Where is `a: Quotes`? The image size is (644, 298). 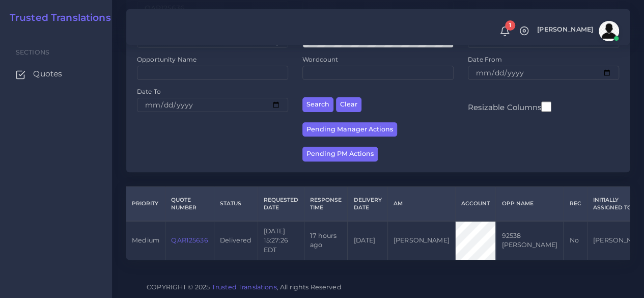 a: Quotes is located at coordinates (56, 74).